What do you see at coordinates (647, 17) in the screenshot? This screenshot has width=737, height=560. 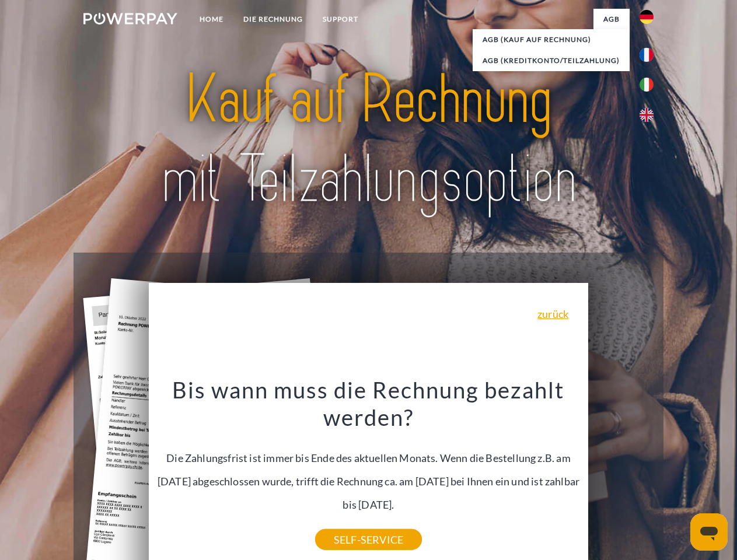 I see `img: de` at bounding box center [647, 17].